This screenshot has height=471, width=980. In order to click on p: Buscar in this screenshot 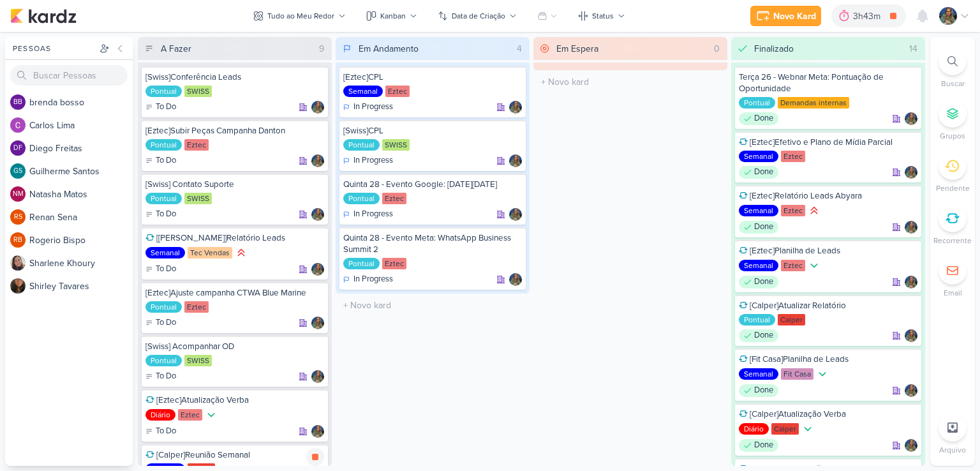, I will do `click(952, 84)`.